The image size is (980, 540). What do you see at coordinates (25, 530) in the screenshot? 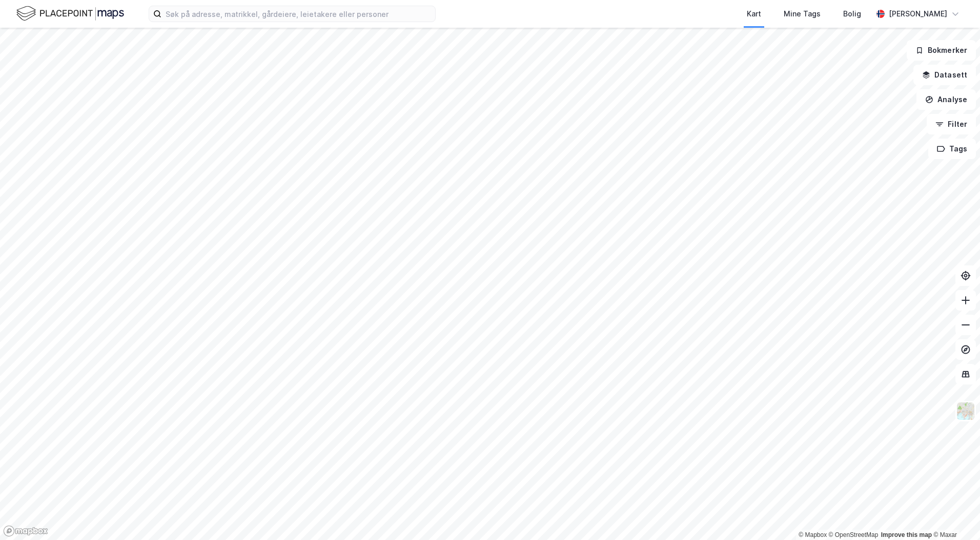
I see `a: Mapbox homepage` at bounding box center [25, 530].